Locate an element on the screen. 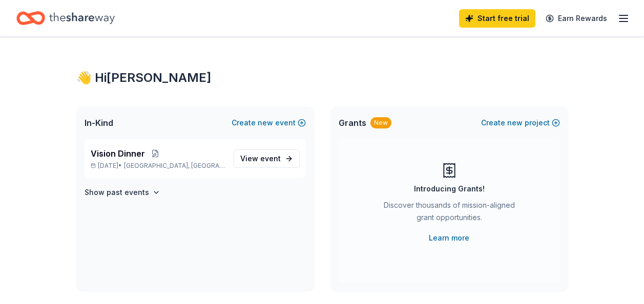 Image resolution: width=644 pixels, height=304 pixels. div: Introducing Grants! is located at coordinates (450, 189).